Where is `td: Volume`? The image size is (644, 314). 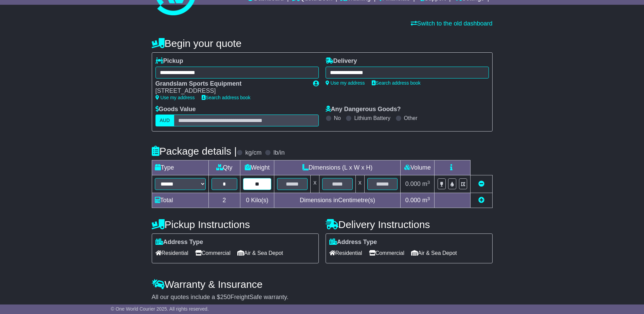 td: Volume is located at coordinates (417, 167).